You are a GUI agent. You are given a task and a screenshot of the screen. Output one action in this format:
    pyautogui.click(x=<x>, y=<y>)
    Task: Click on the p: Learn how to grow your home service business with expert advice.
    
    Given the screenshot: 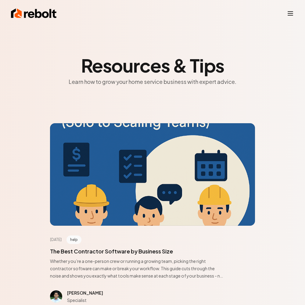 What is the action you would take?
    pyautogui.click(x=152, y=82)
    